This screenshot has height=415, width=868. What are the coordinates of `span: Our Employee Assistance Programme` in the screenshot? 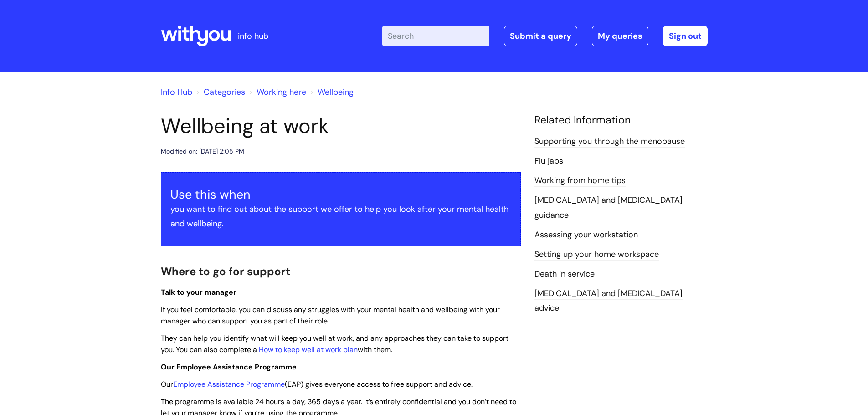 It's located at (228, 367).